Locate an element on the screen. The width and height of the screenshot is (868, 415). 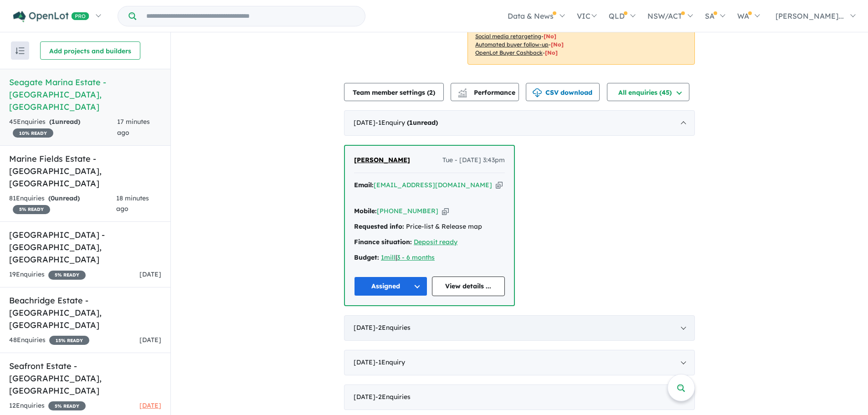
div: 48 Enquir ies is located at coordinates (50, 341).